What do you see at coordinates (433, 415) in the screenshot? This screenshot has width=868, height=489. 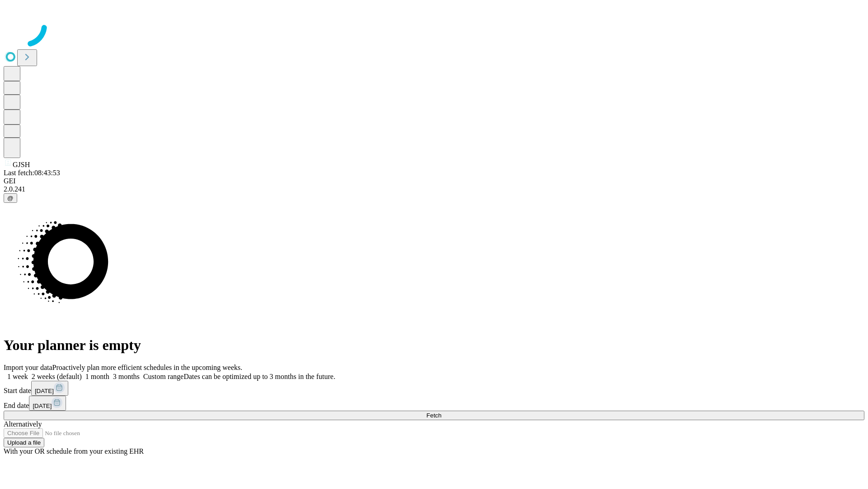 I see `span: Fetch` at bounding box center [433, 415].